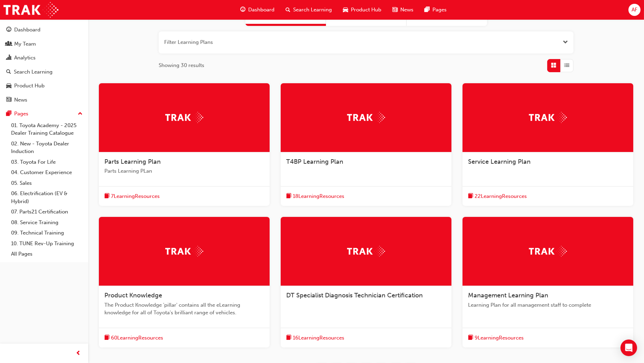 Image resolution: width=644 pixels, height=363 pixels. Describe the element at coordinates (257, 10) in the screenshot. I see `a: guage-iconDashboard` at that location.